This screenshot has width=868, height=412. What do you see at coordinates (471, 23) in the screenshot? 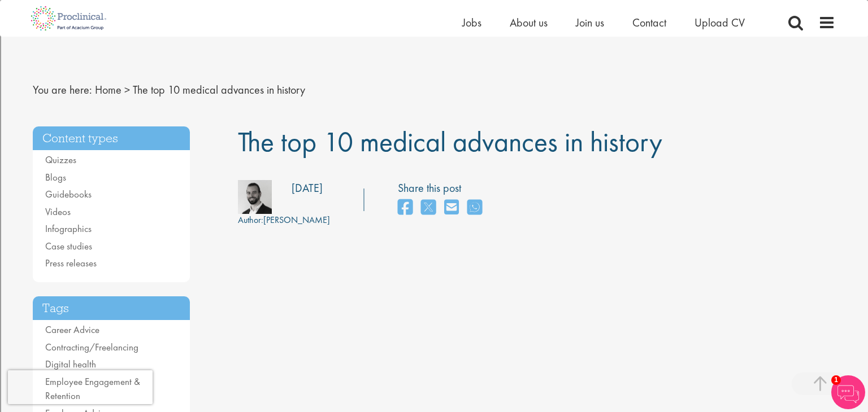
I see `span: Jobs` at bounding box center [471, 23].